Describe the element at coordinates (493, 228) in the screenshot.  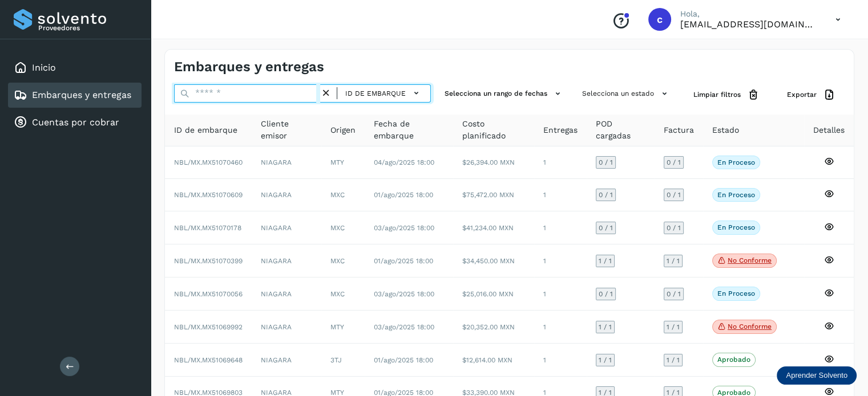
I see `td: $41,234.00 MXN` at that location.